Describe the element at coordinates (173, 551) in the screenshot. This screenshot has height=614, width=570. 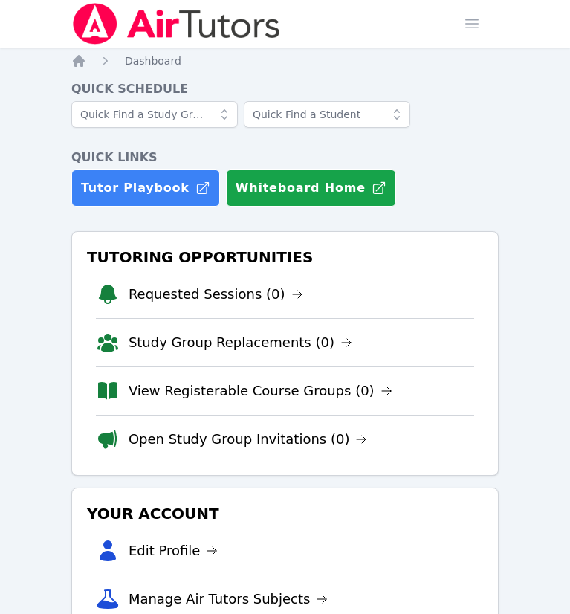
I see `a: Edit Profile` at that location.